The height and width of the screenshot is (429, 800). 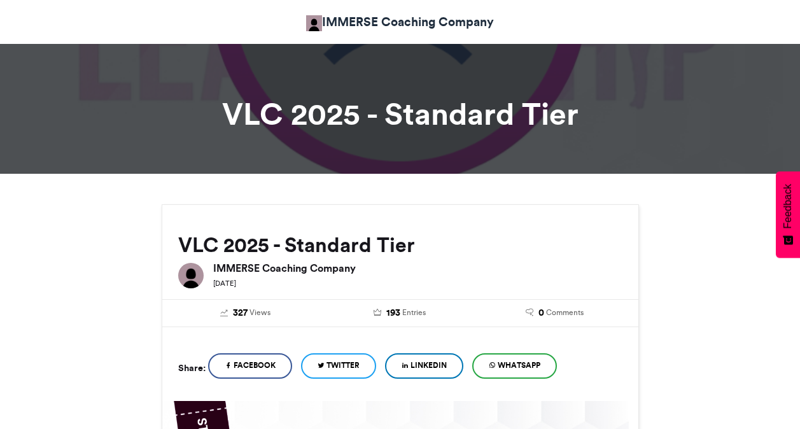 I want to click on span: LinkedIn, so click(x=428, y=365).